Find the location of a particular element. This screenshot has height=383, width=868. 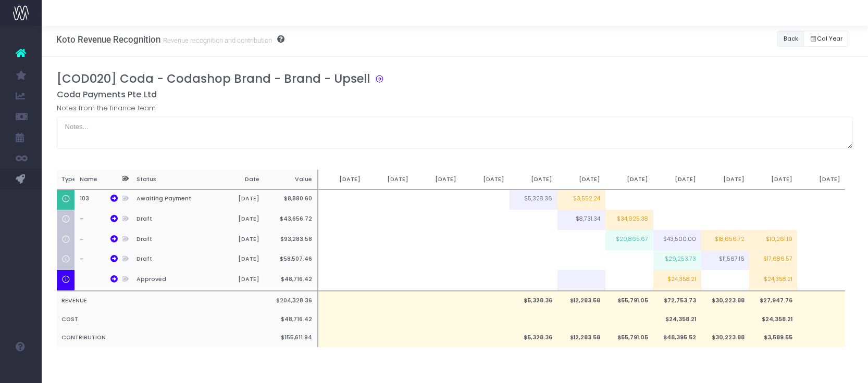

td: $72,753.73 is located at coordinates (677, 301).